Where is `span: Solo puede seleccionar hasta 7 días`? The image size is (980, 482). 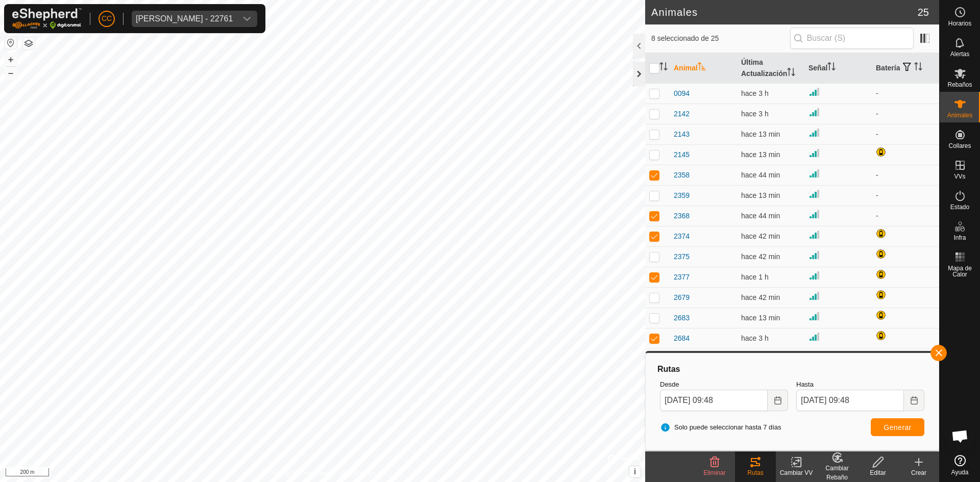
span: Solo puede seleccionar hasta 7 días is located at coordinates (721, 428).